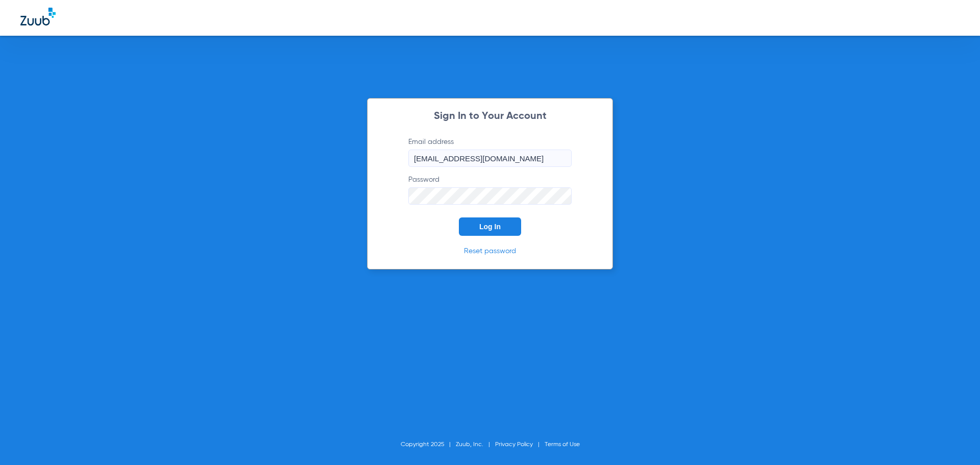 Image resolution: width=980 pixels, height=465 pixels. Describe the element at coordinates (514, 445) in the screenshot. I see `a: Privacy Policy` at that location.